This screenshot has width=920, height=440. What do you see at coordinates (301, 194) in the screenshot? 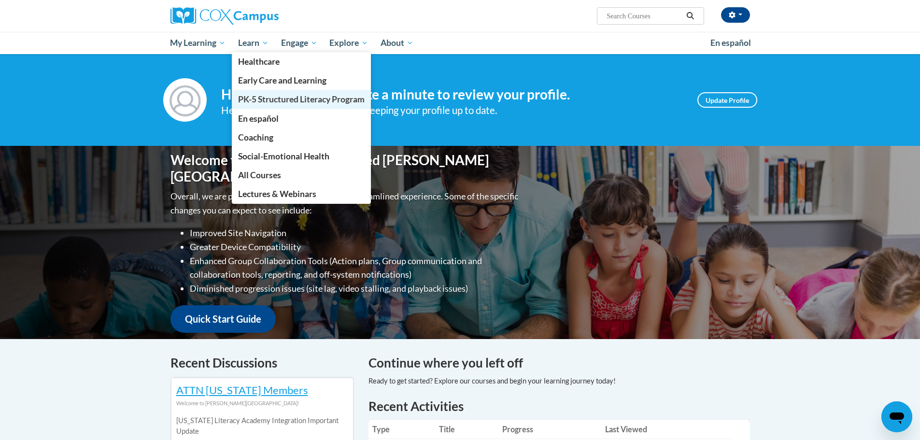
I see `a: Lectures & Webinars` at bounding box center [301, 194].